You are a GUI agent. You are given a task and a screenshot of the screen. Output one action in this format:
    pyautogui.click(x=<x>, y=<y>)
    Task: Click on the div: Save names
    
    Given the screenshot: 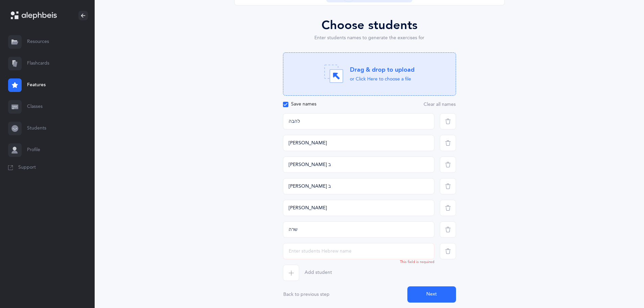 What is the action you would take?
    pyautogui.click(x=299, y=104)
    